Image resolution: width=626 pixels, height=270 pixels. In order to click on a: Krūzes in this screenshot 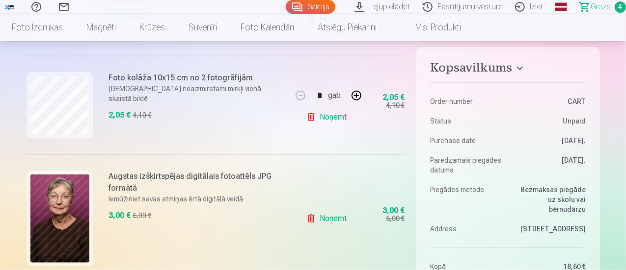, I will do `click(152, 27)`.